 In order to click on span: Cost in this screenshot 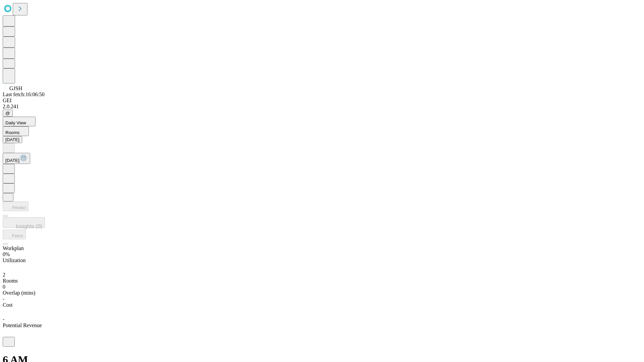, I will do `click(7, 305)`.